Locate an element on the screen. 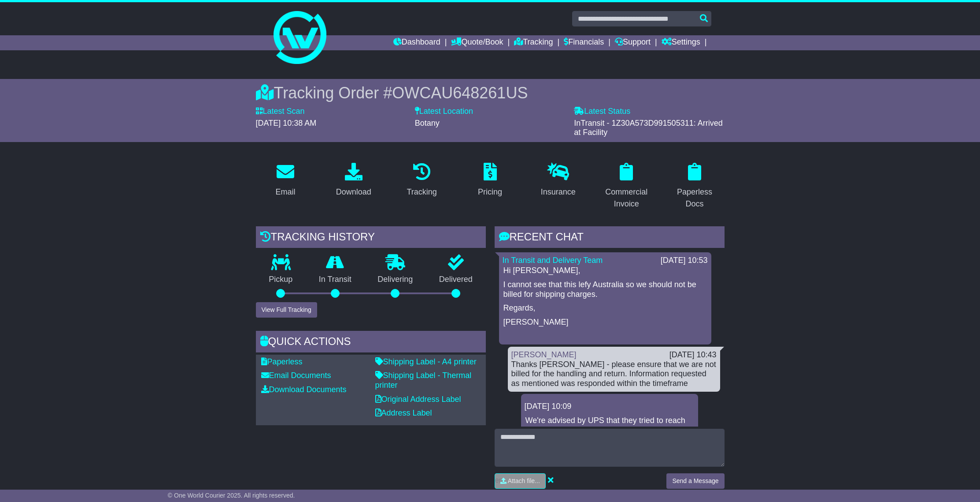 This screenshot has width=980, height=502. span: Botany is located at coordinates (428, 123).